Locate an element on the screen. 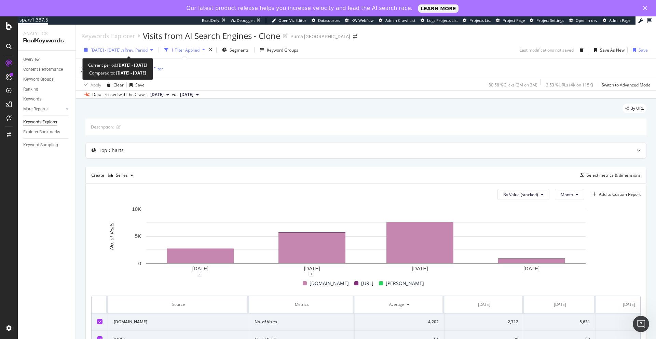 The width and height of the screenshot is (656, 339). span: 2025 May. 4th is located at coordinates (186, 95).